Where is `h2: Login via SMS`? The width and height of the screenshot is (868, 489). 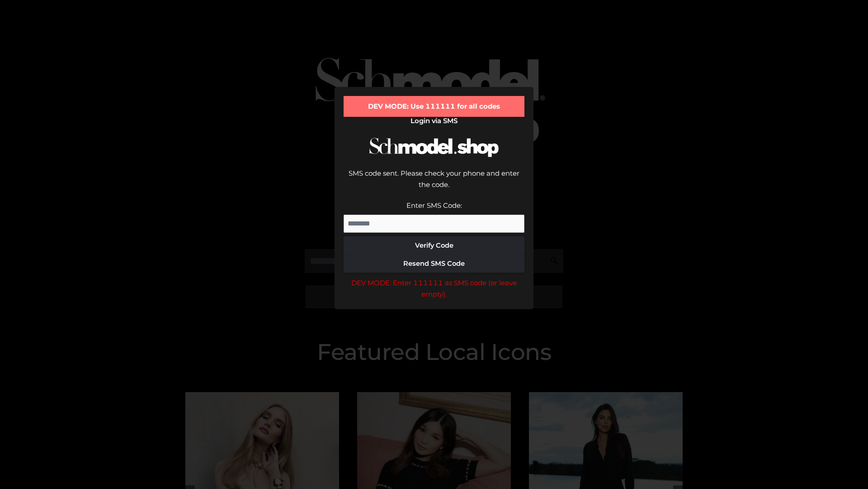
h2: Login via SMS is located at coordinates (434, 121).